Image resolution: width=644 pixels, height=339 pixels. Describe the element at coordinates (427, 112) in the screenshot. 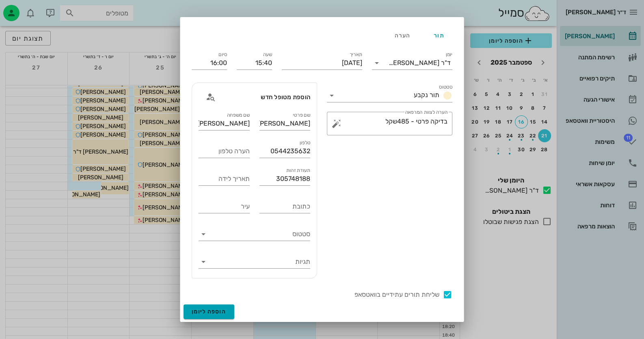

I see `label: הערה לצוות המרפאה` at that location.